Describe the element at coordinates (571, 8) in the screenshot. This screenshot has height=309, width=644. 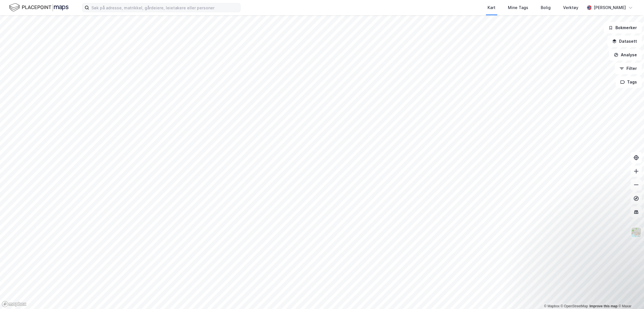
I see `div: Verktøy` at that location.